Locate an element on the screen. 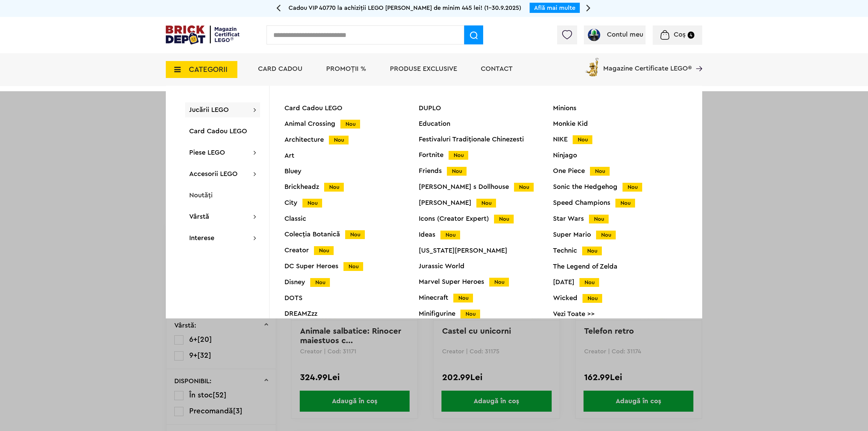 The height and width of the screenshot is (431, 868). small: 4 is located at coordinates (691, 35).